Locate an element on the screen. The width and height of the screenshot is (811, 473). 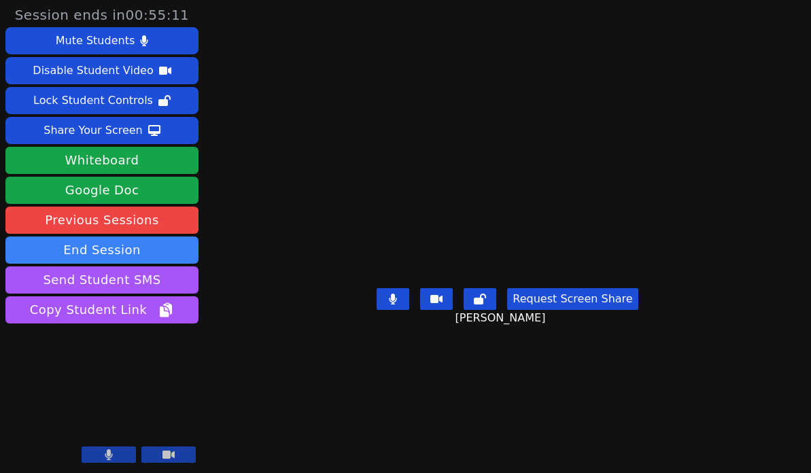
button: Request Screen Share is located at coordinates (573, 299).